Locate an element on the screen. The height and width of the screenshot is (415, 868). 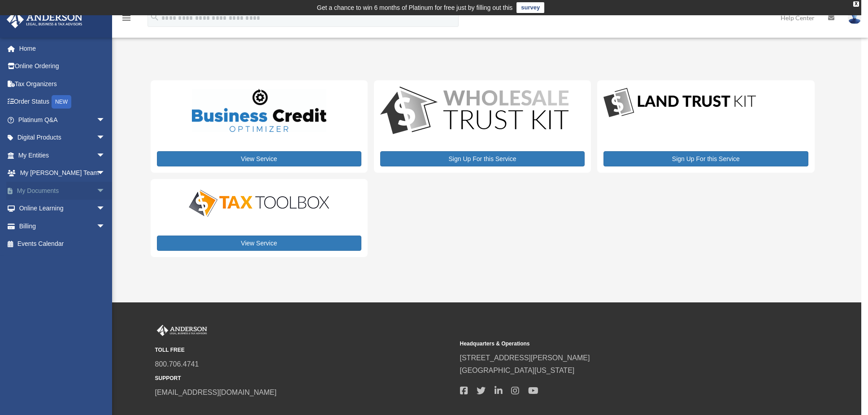
a: Online Ordering is located at coordinates (62, 66).